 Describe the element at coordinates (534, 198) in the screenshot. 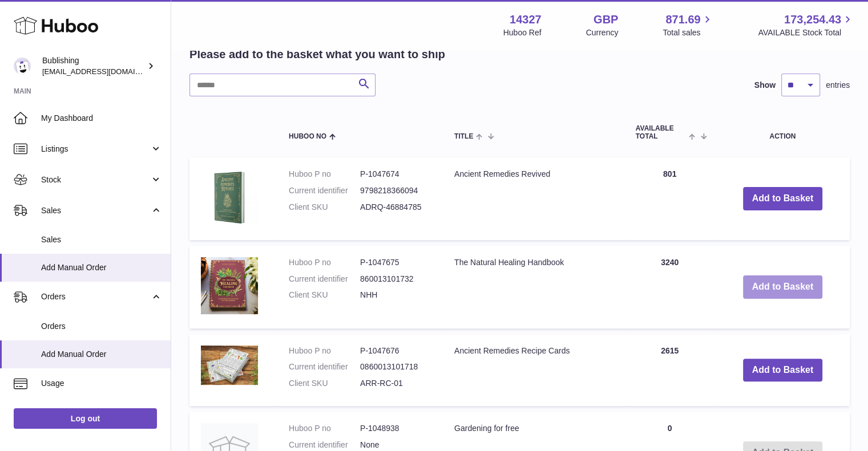

I see `td: Ancient Remedies Revived` at that location.